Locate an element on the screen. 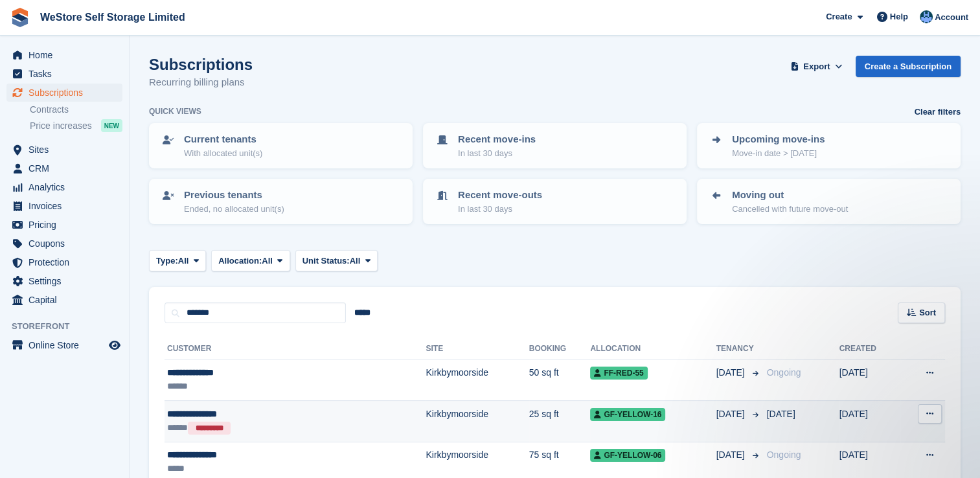 The height and width of the screenshot is (478, 980). p: Current tenants is located at coordinates (223, 139).